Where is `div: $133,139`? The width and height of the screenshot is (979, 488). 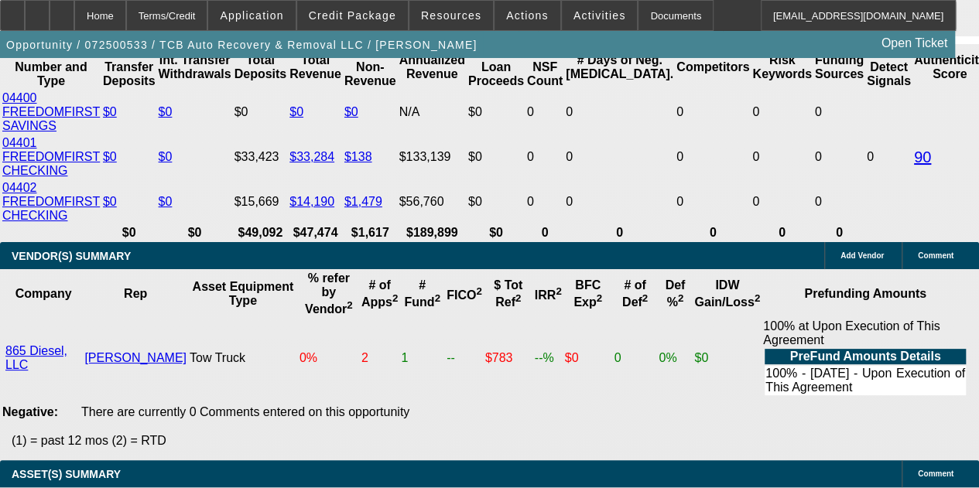
div: $133,139 is located at coordinates (432, 157).